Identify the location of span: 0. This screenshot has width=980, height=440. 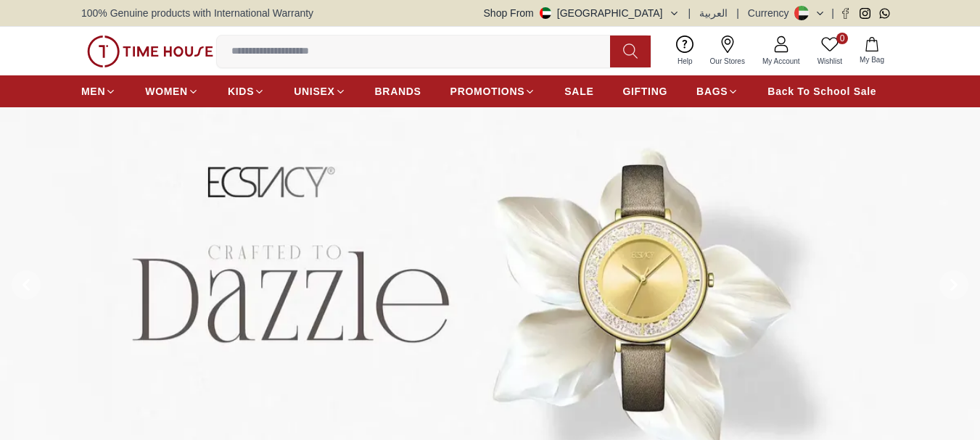
(842, 38).